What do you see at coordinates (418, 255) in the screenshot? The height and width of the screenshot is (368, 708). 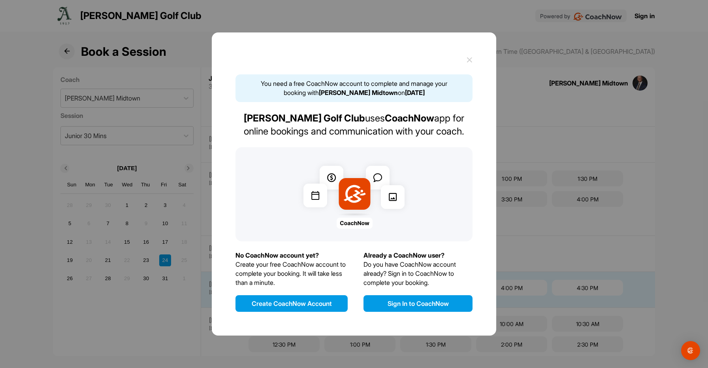 I see `p: Already a CoachNow user?` at bounding box center [418, 255].